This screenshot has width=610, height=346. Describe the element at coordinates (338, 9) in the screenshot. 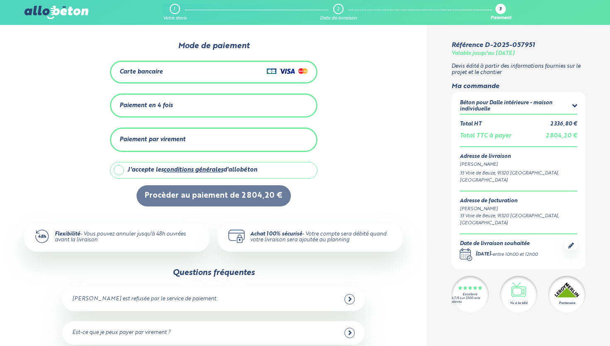

I see `div: 2` at that location.